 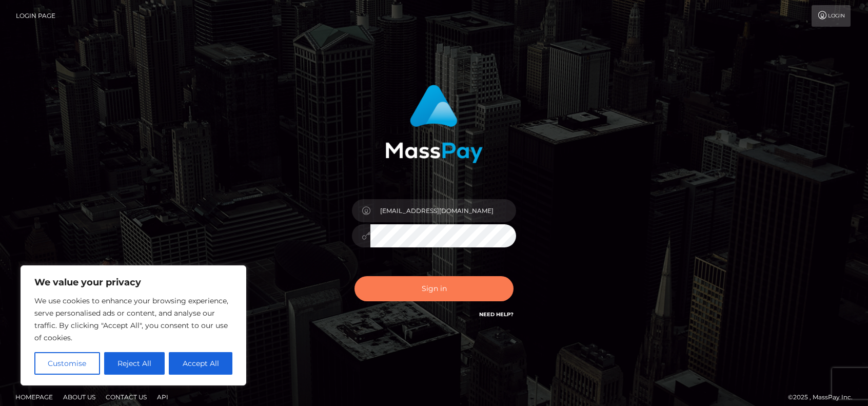 What do you see at coordinates (36, 16) in the screenshot?
I see `a: Login Page` at bounding box center [36, 16].